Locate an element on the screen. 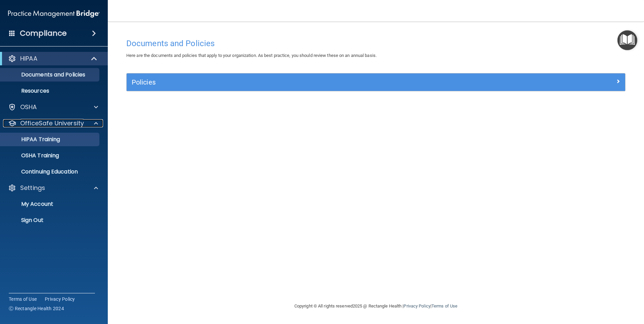 The image size is (644, 324). p: Continuing Education is located at coordinates (50, 172).